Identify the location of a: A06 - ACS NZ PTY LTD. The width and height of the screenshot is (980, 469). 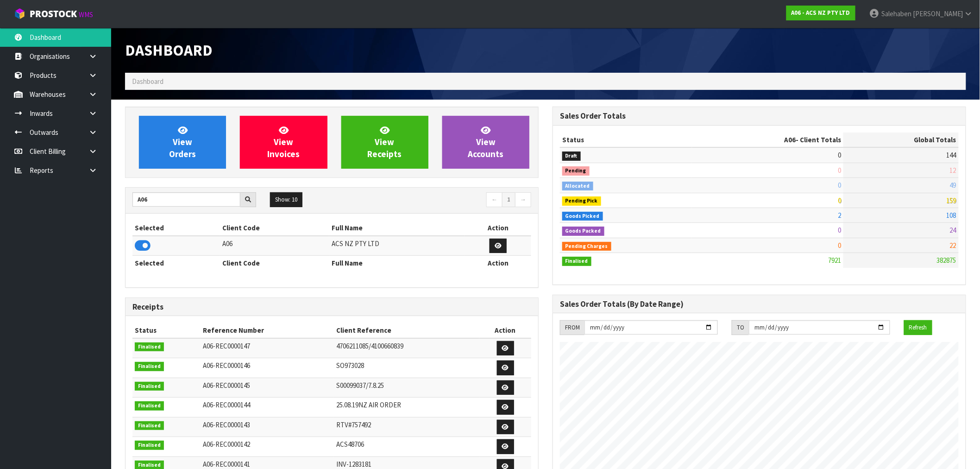
(821, 13).